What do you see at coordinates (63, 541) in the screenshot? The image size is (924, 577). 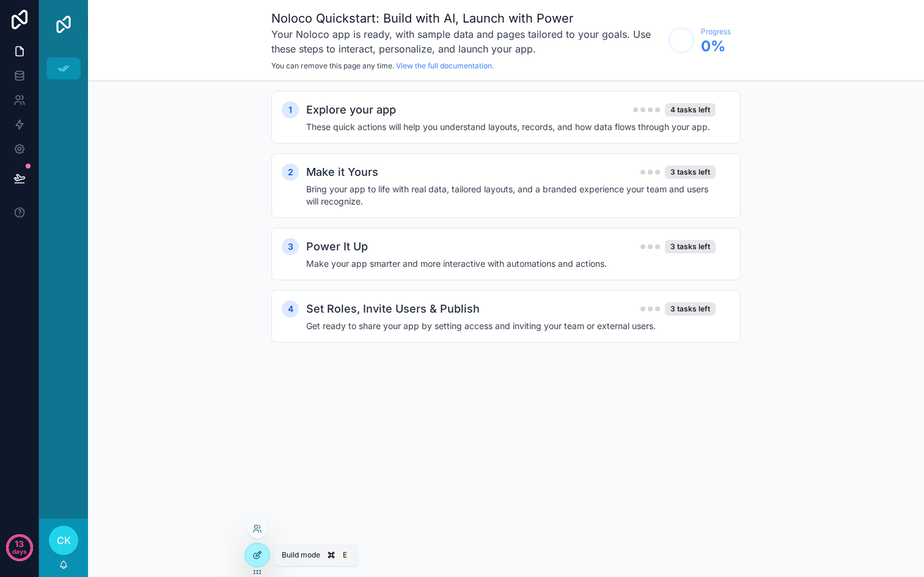 I see `span: CK` at bounding box center [63, 541].